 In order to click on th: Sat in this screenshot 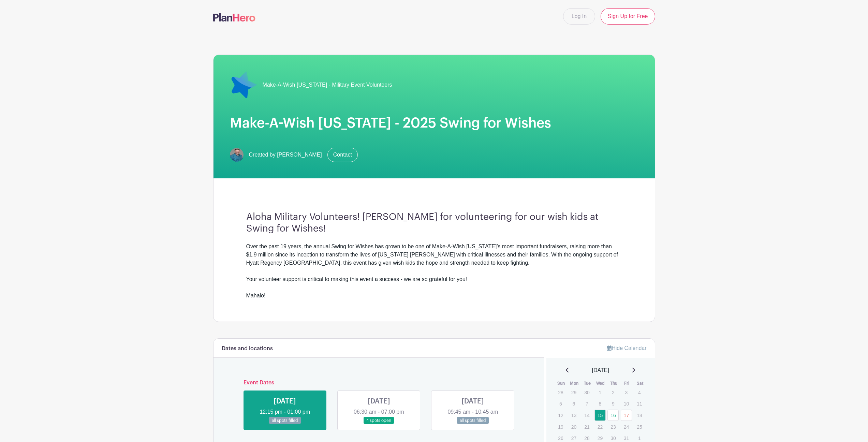, I will do `click(640, 383)`.